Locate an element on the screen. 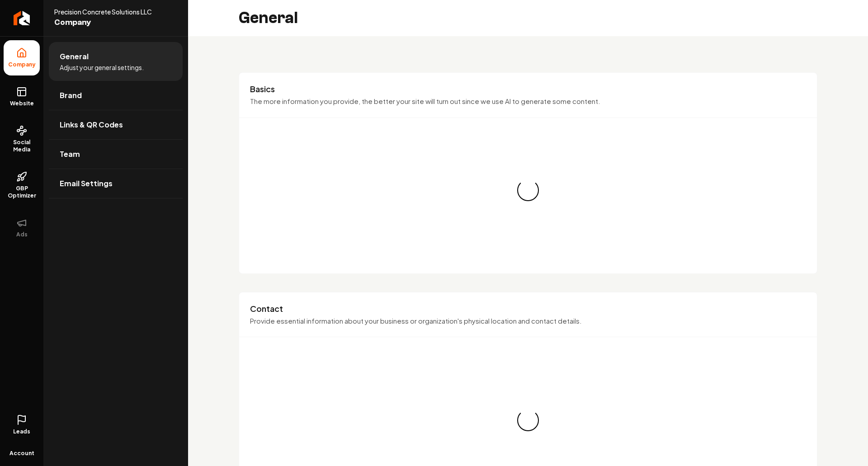 This screenshot has height=466, width=868. img: Rebolt Logo is located at coordinates (21, 18).